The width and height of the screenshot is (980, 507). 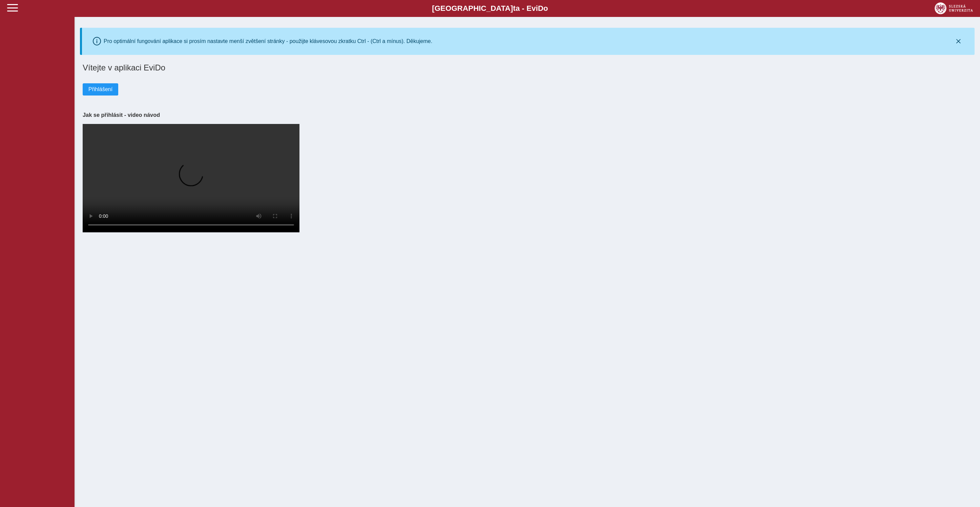 I want to click on video: Your browser does not support the video tag., so click(x=191, y=178).